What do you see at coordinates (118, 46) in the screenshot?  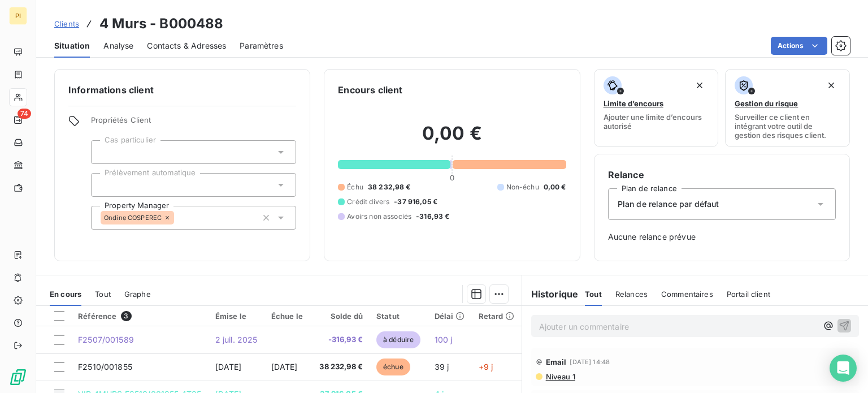 I see `span: Analyse` at bounding box center [118, 46].